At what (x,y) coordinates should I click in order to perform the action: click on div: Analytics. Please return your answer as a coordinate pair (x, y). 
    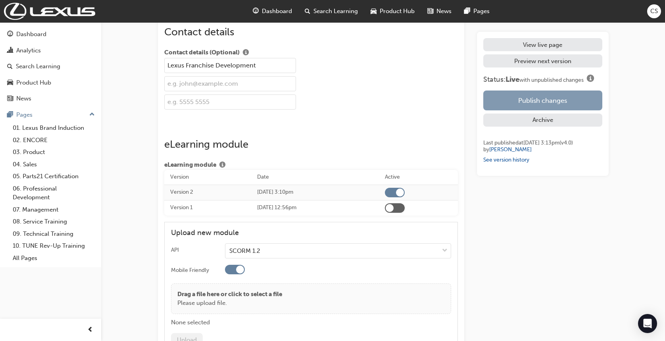
    Looking at the image, I should click on (29, 50).